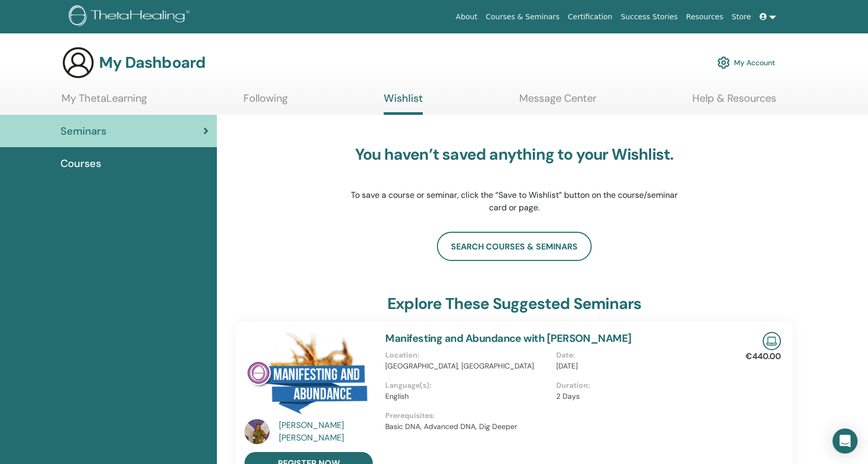 The image size is (868, 464). I want to click on p: Date :, so click(638, 355).